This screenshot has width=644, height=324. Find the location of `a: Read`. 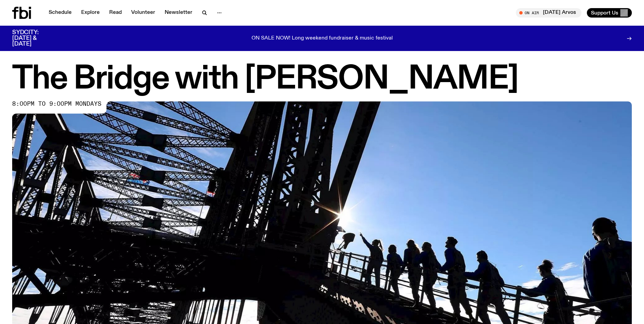

a: Read is located at coordinates (115, 13).